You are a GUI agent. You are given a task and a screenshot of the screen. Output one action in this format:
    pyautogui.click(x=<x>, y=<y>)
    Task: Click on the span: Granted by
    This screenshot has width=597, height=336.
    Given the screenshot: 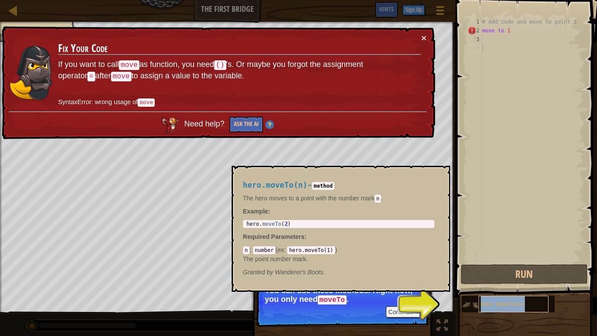 What is the action you would take?
    pyautogui.click(x=259, y=272)
    